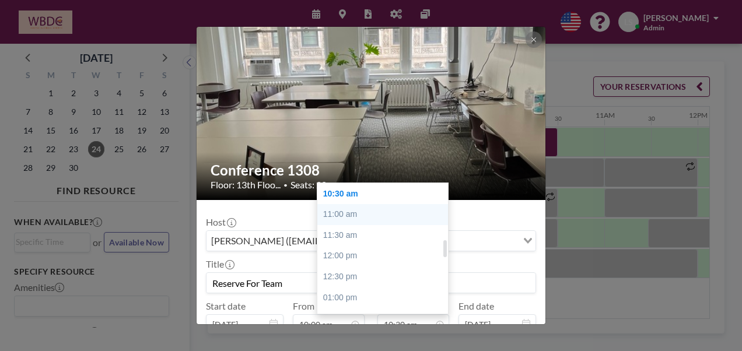 This screenshot has width=742, height=351. What do you see at coordinates (309, 185) in the screenshot?
I see `span: Seats: 20` at bounding box center [309, 185].